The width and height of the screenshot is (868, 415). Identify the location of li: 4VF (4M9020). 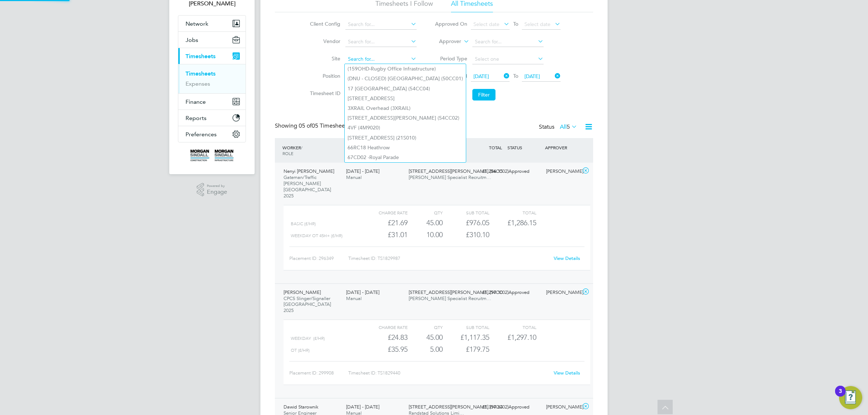
(405, 128).